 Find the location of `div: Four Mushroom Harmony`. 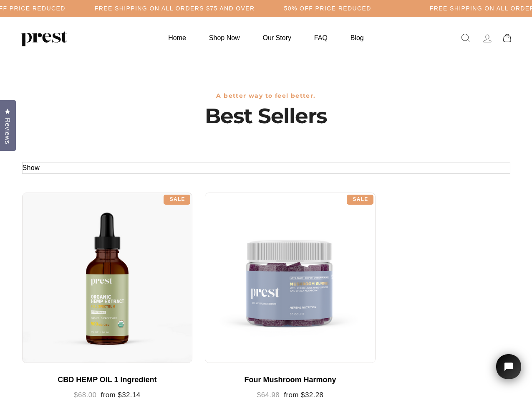

div: Four Mushroom Harmony is located at coordinates (290, 380).